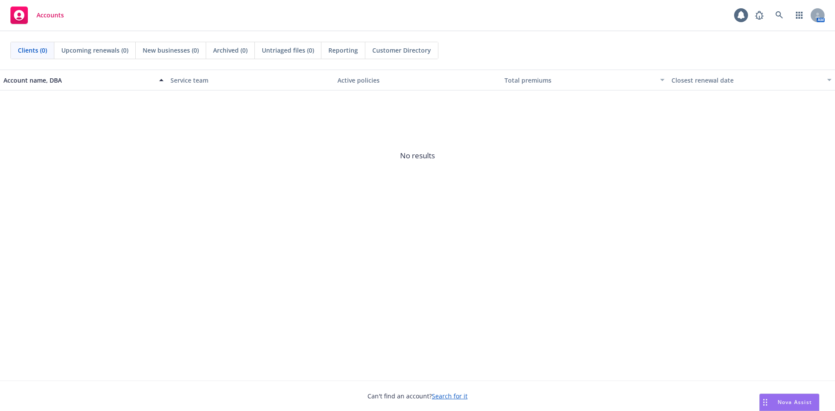 This screenshot has height=411, width=835. What do you see at coordinates (779, 15) in the screenshot?
I see `a: Search` at bounding box center [779, 15].